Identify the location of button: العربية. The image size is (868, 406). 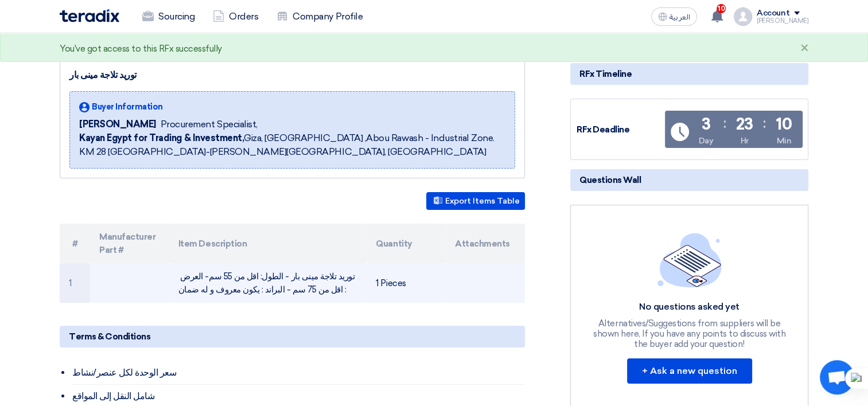
(675, 17).